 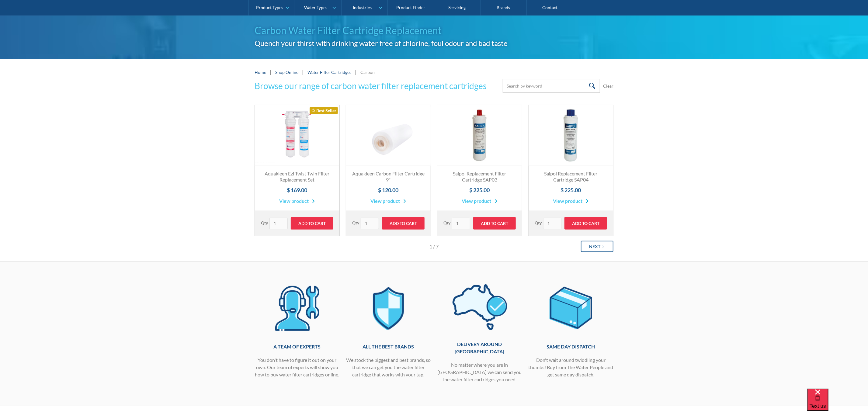 I want to click on h3: Aquakleen Ezi Twist Twin Filter Replacement Set, so click(x=297, y=177).